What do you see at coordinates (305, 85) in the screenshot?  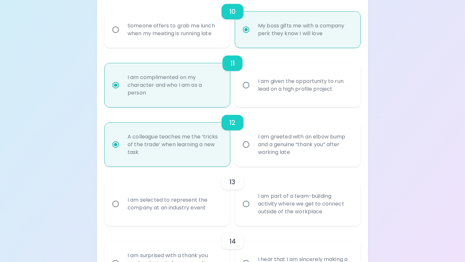 I see `div: I am given the opportunity to run lead on a high profile project` at bounding box center [305, 85].